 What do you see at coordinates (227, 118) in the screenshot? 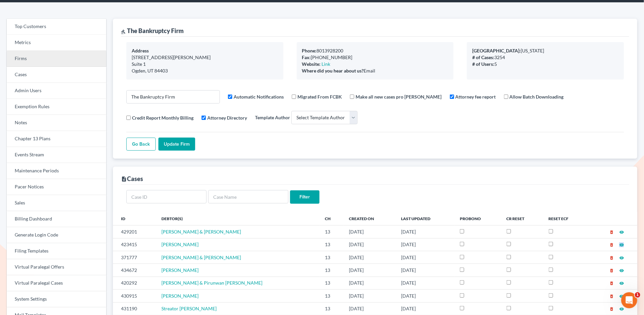
I see `label: Attorney Directory` at bounding box center [227, 118].